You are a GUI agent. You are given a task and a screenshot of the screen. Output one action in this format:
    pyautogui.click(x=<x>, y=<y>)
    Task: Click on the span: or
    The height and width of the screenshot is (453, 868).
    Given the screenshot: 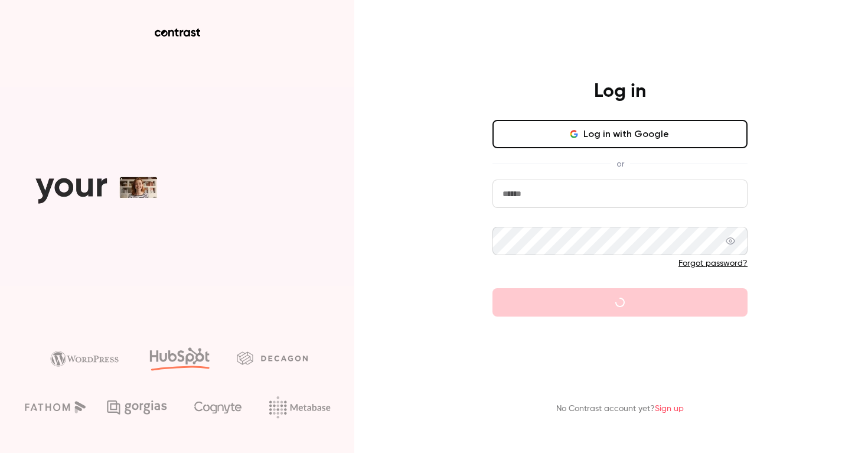 What is the action you would take?
    pyautogui.click(x=620, y=163)
    